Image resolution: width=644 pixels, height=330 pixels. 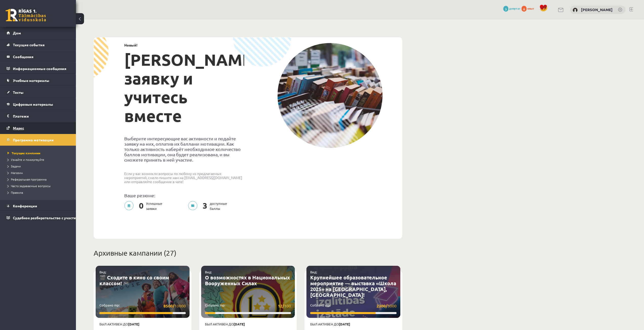 I want to click on font: 12/, so click(x=281, y=306).